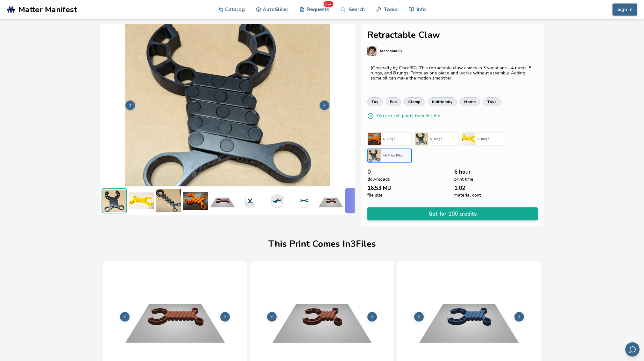  I want to click on h3: All Print Files, so click(396, 155).